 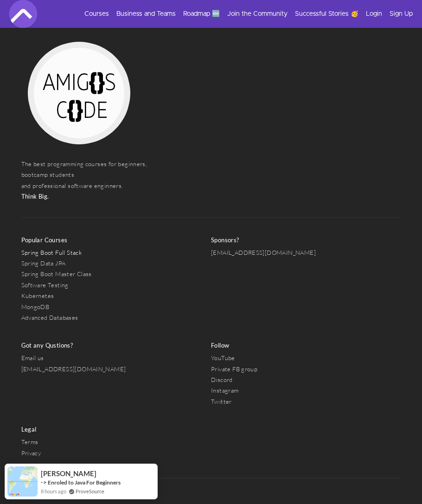 I want to click on a: Spring Data JPA, so click(x=43, y=263).